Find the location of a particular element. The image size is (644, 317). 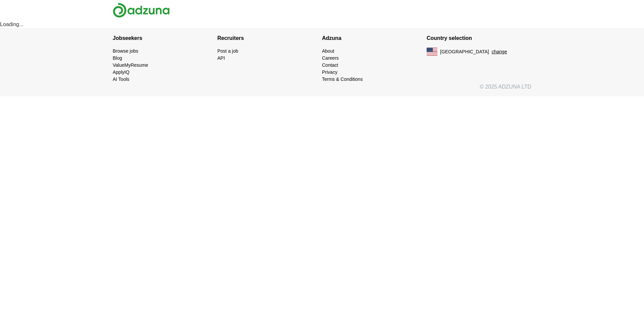

h4: Country selection is located at coordinates (479, 38).